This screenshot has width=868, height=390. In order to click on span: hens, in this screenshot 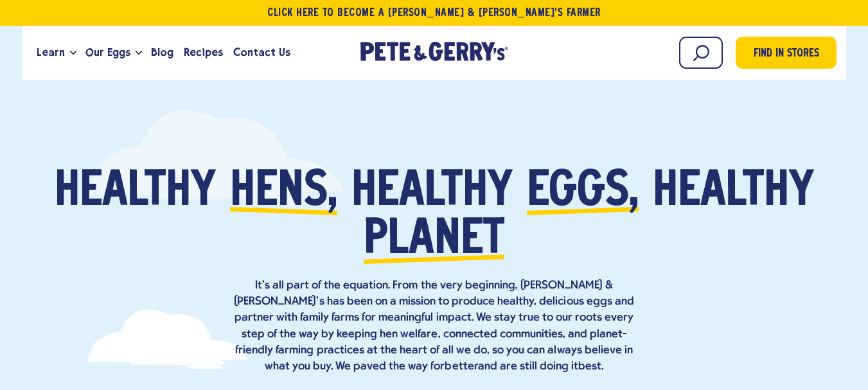, I will do `click(283, 193)`.